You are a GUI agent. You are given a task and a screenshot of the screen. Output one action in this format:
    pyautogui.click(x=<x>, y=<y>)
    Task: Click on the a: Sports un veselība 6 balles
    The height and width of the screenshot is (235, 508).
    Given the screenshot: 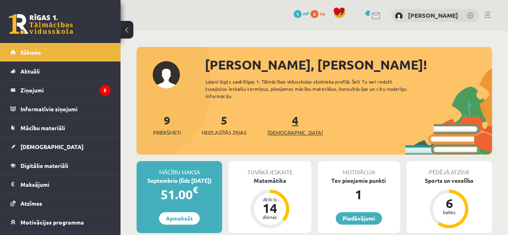 What is the action you would take?
    pyautogui.click(x=449, y=203)
    